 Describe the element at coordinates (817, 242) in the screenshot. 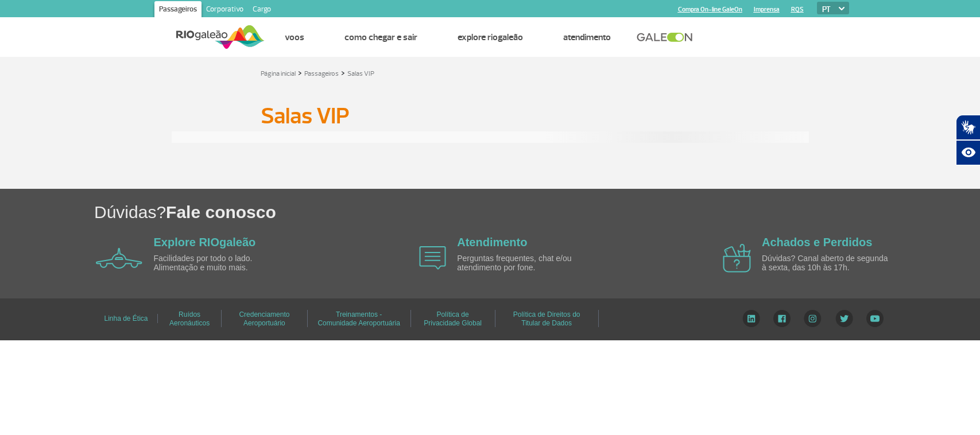

I see `a: Achados e Perdidos` at that location.